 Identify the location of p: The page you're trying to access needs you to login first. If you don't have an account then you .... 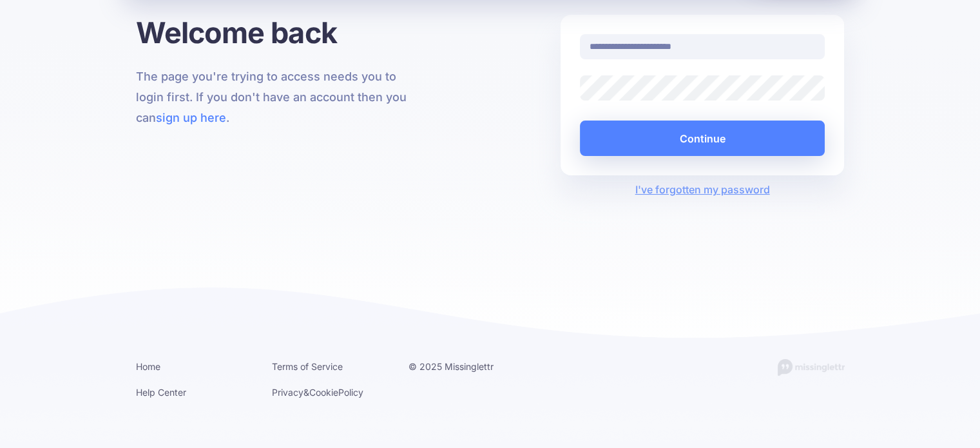
(277, 98).